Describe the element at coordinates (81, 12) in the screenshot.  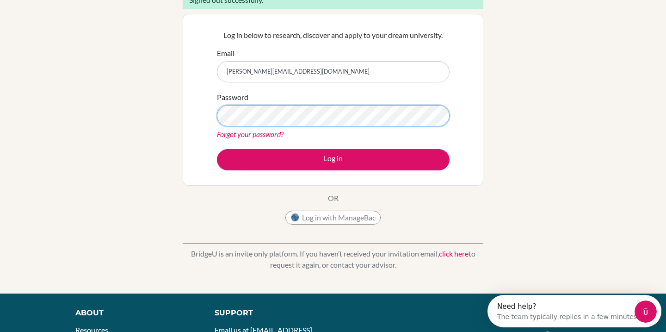
I see `div: Need help?` at that location.